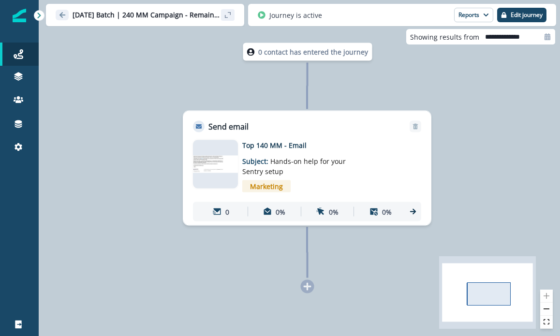 The image size is (560, 336). Describe the element at coordinates (527, 15) in the screenshot. I see `p: Edit journey` at that location.